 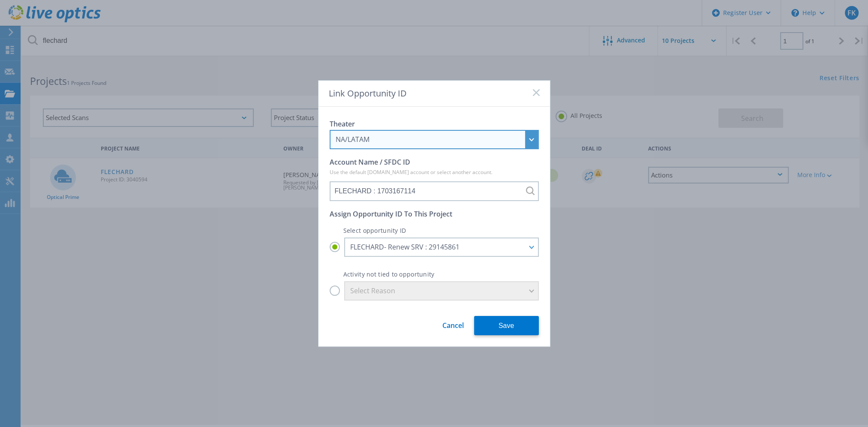 What do you see at coordinates (506, 325) in the screenshot?
I see `button: Save` at bounding box center [506, 325].